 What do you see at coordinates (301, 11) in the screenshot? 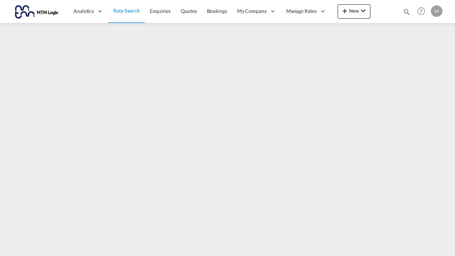
I see `span: Manage Rates` at bounding box center [301, 11].